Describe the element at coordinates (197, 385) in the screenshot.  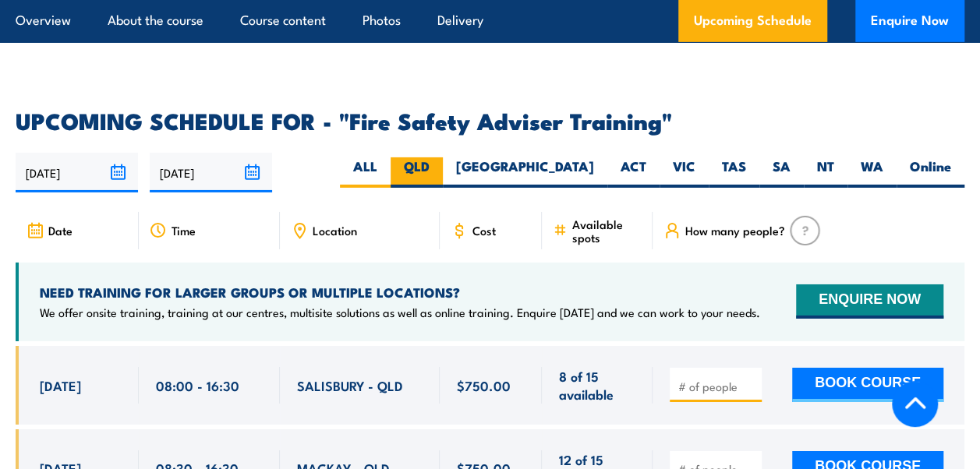
I see `span: 08:00 - 16:30` at that location.